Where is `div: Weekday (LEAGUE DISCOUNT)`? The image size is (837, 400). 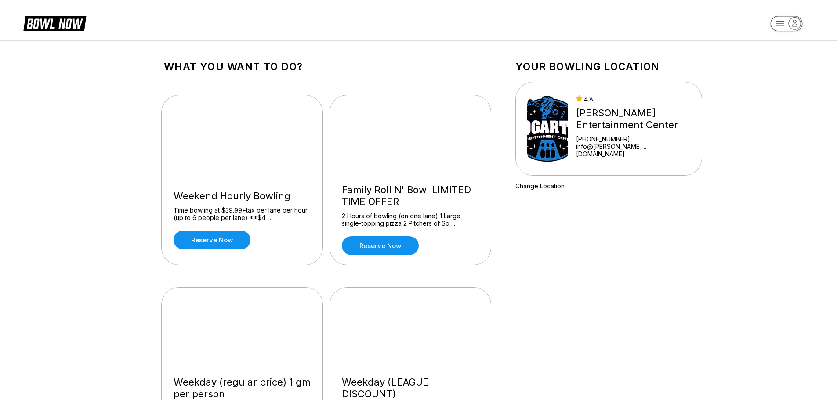
div: Weekday (LEAGUE DISCOUNT) is located at coordinates (410, 388).